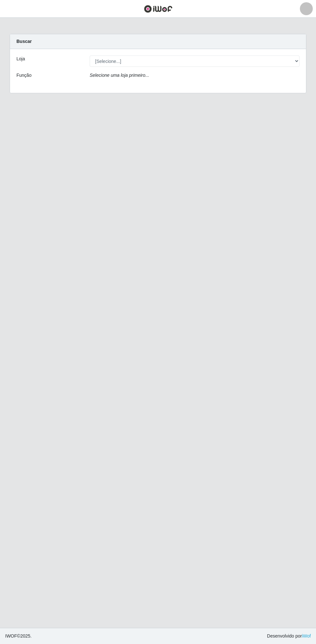  What do you see at coordinates (20, 59) in the screenshot?
I see `label: Loja` at bounding box center [20, 59].